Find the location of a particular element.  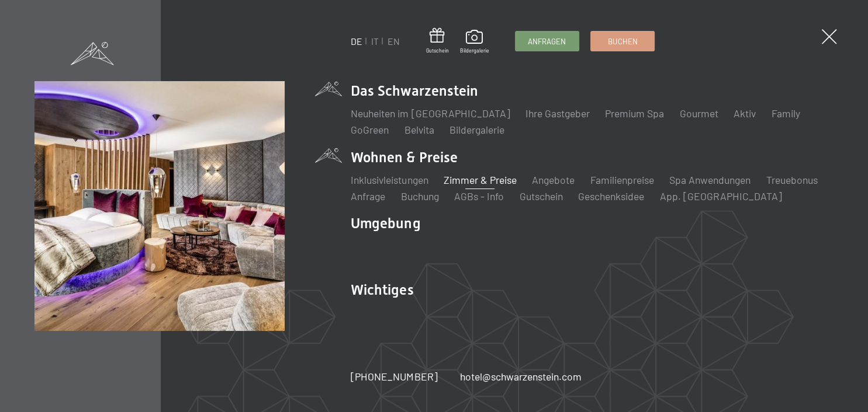

a: Spa Anwendungen is located at coordinates (709, 180).